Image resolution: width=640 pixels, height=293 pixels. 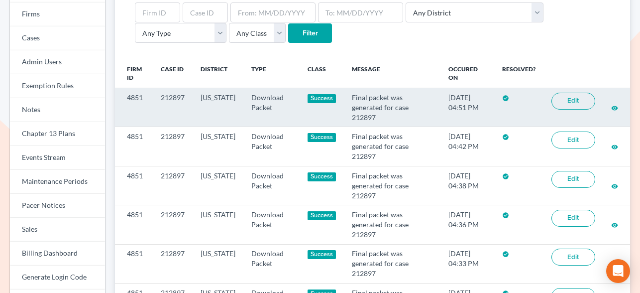 I want to click on th: Firm ID, so click(x=134, y=74).